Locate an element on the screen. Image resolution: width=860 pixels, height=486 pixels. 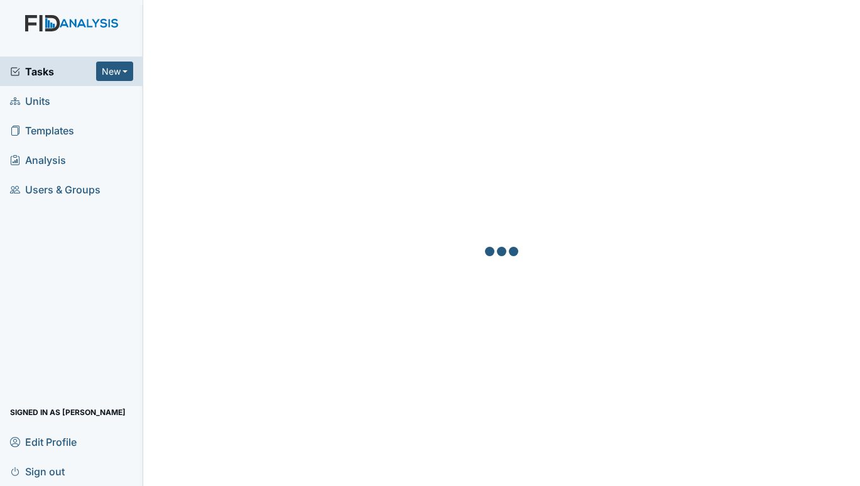
span: Users & Groups is located at coordinates (55, 189).